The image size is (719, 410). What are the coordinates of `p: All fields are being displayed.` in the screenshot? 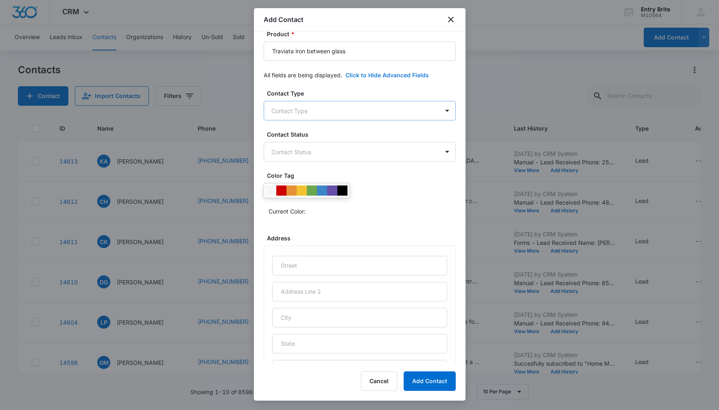 It's located at (303, 75).